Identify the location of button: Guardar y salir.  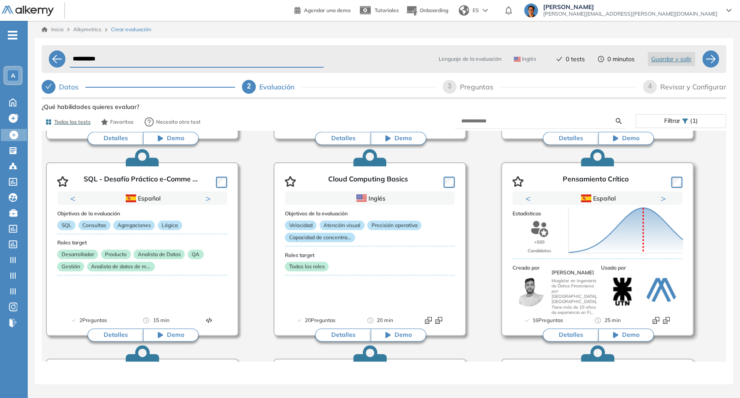
(671, 59).